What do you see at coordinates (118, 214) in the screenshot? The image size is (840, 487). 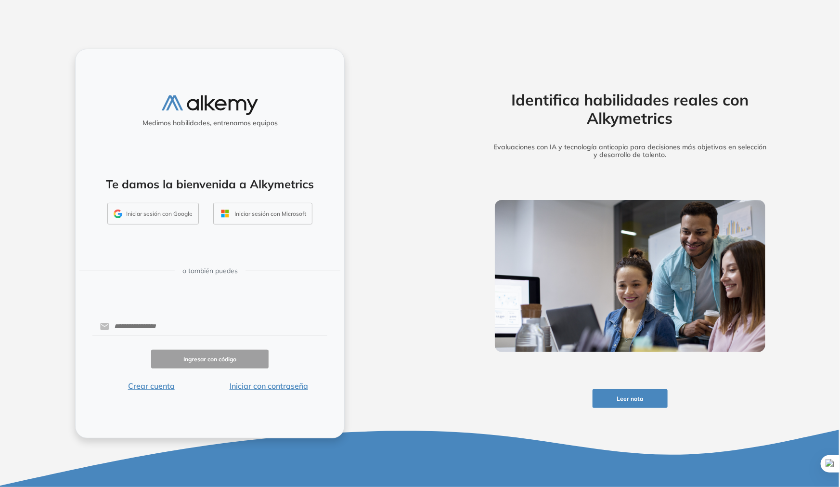 I see `img: GMAIL_ICON` at bounding box center [118, 214].